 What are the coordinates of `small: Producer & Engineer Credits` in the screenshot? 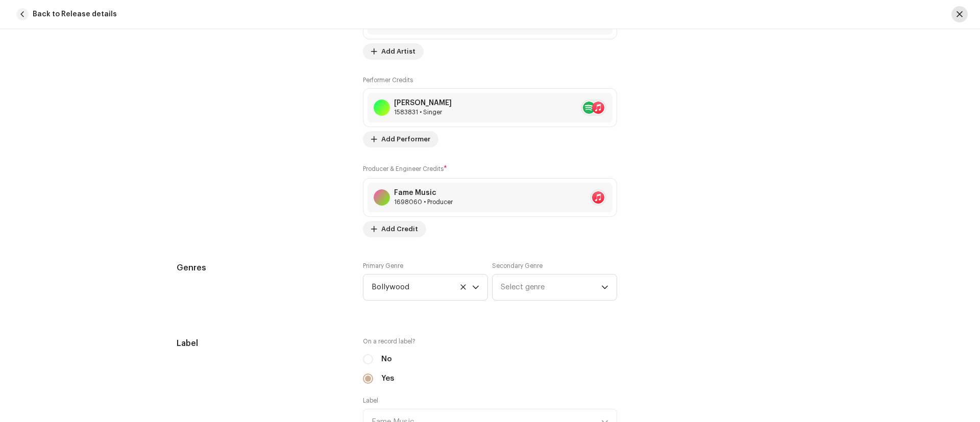 It's located at (403, 169).